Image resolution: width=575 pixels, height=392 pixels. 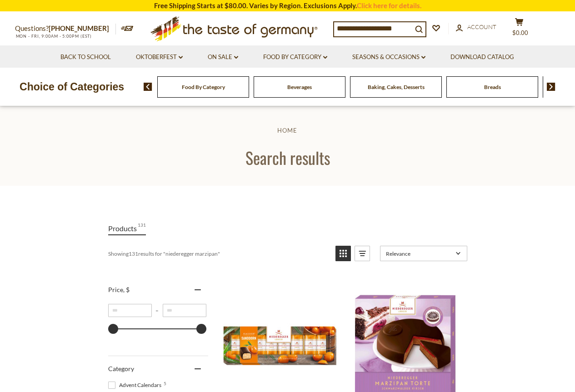 I want to click on a: View grid mode, so click(x=343, y=253).